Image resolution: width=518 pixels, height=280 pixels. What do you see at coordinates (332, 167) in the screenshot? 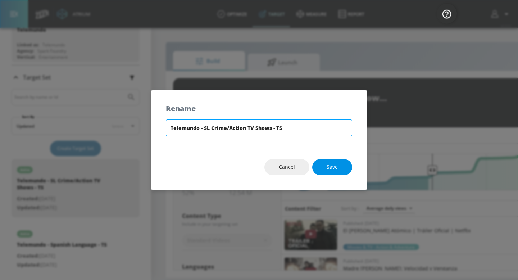
I see `span: Save` at bounding box center [332, 167].